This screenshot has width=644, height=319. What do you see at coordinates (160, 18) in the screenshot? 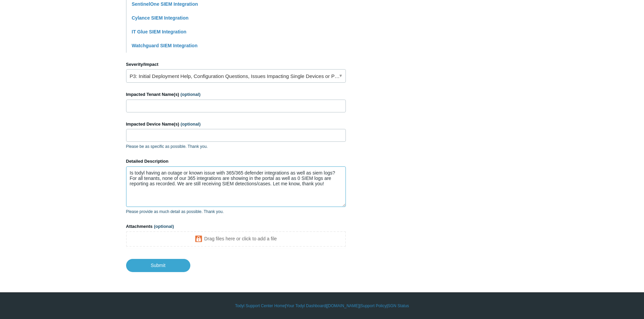
I see `a: Cylance SIEM Integration` at bounding box center [160, 18].